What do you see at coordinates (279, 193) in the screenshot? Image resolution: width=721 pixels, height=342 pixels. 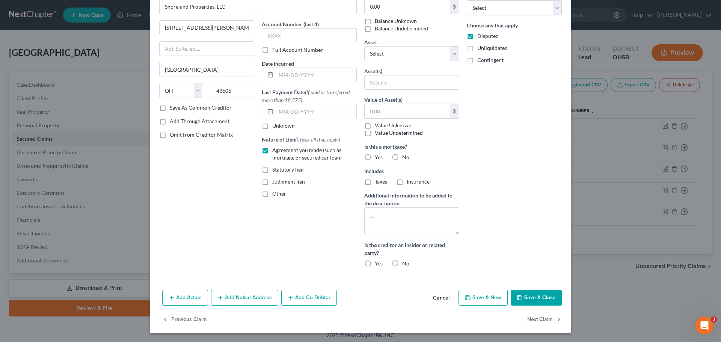 I see `span: Other` at bounding box center [279, 193].